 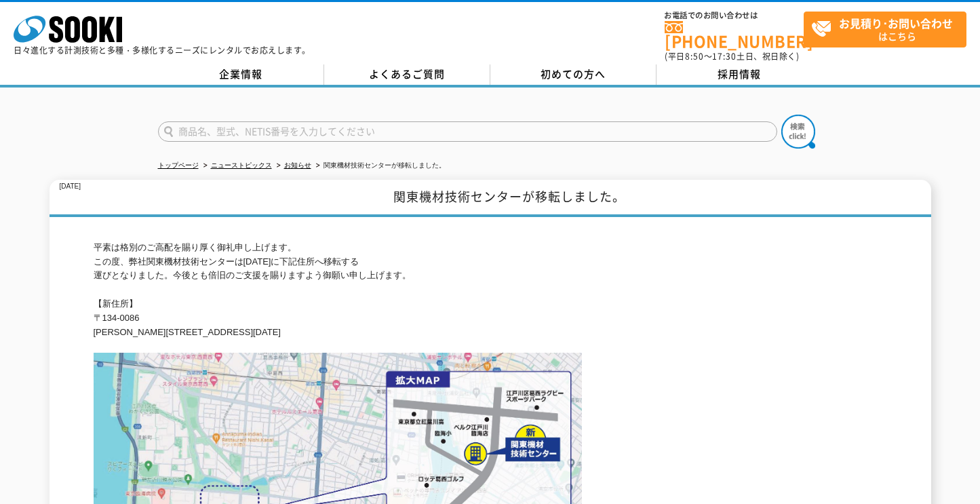 I want to click on a: ニューストピックス, so click(x=241, y=164).